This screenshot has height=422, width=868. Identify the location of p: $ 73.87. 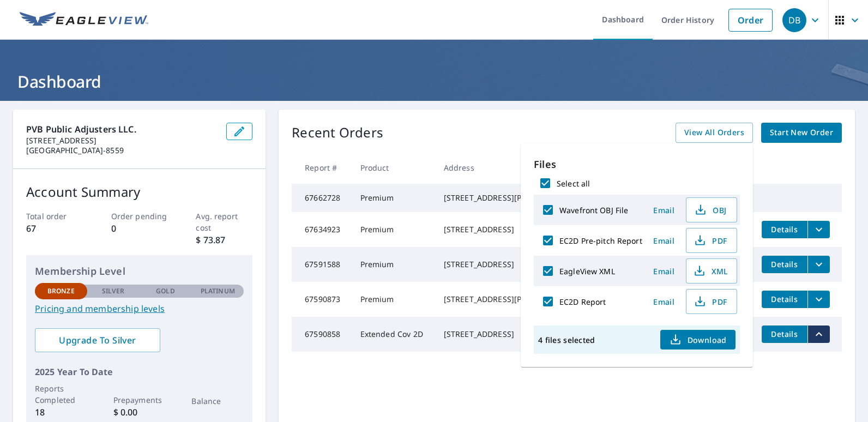
(224, 240).